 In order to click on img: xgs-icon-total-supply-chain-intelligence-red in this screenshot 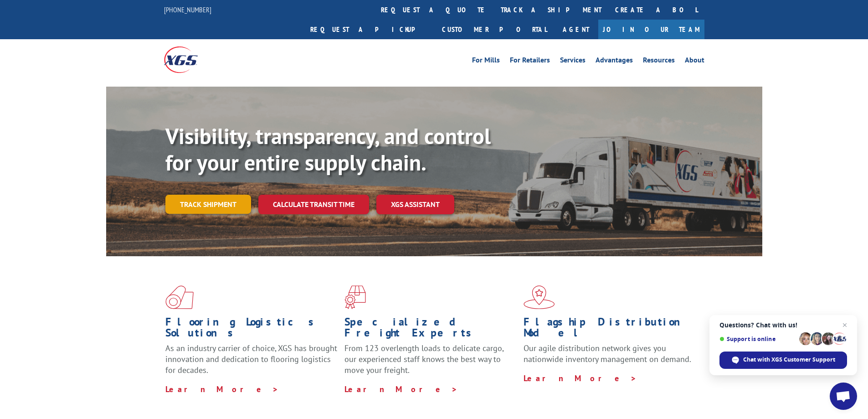, I will do `click(179, 297)`.